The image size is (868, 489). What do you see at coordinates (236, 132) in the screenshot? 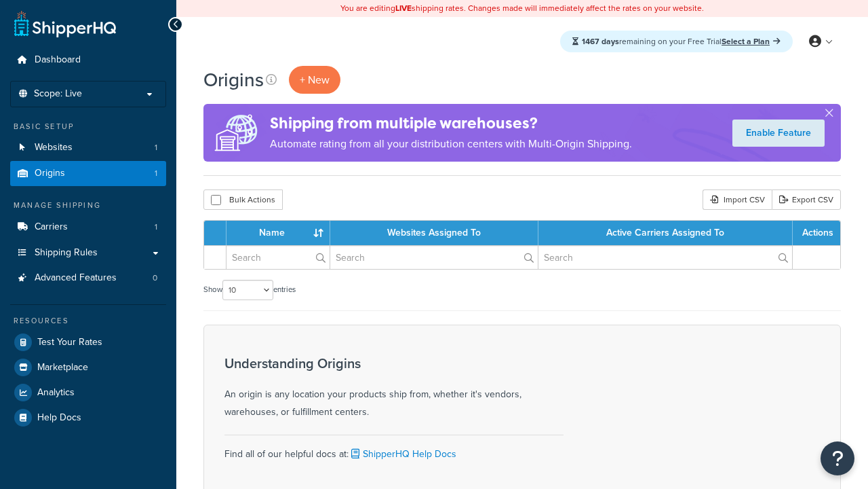
I see `img: ad-origins-multi-dfa493678c5a35abed25fd24b4b8a3fa3505936ce257c16c00bdefe2f3200be3.png` at bounding box center [236, 132].